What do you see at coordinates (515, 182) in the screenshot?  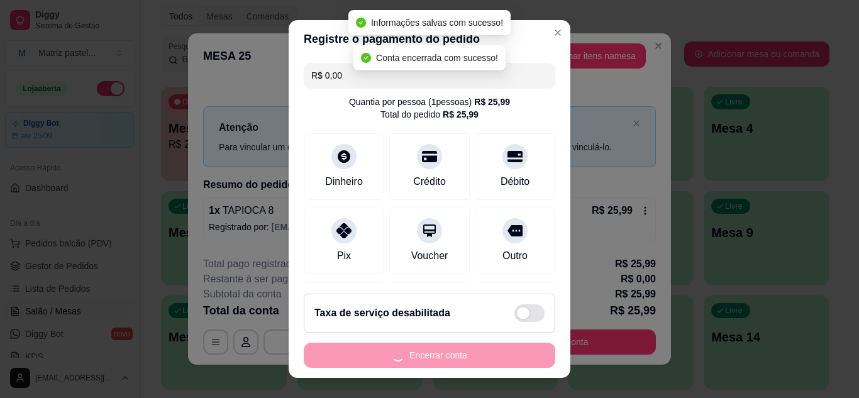 I see `div: Débito` at bounding box center [515, 182].